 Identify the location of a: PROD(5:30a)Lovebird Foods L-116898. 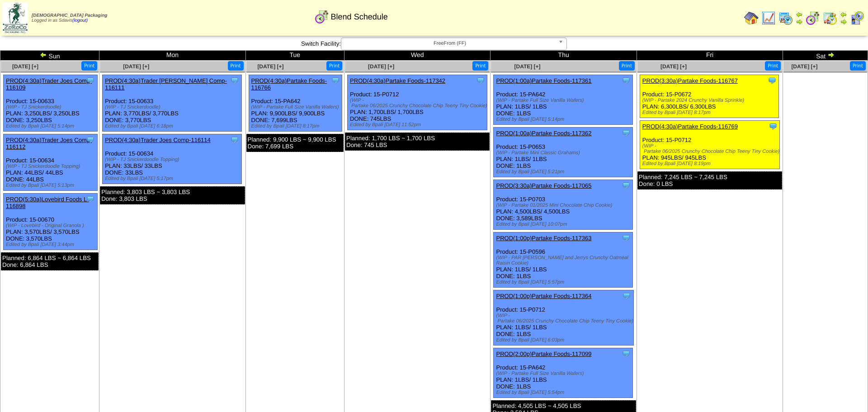
(48, 203).